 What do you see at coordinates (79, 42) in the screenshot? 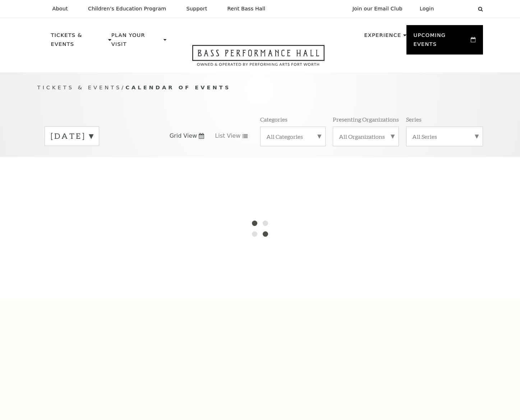
I see `p: Tickets & Events` at bounding box center [79, 42].